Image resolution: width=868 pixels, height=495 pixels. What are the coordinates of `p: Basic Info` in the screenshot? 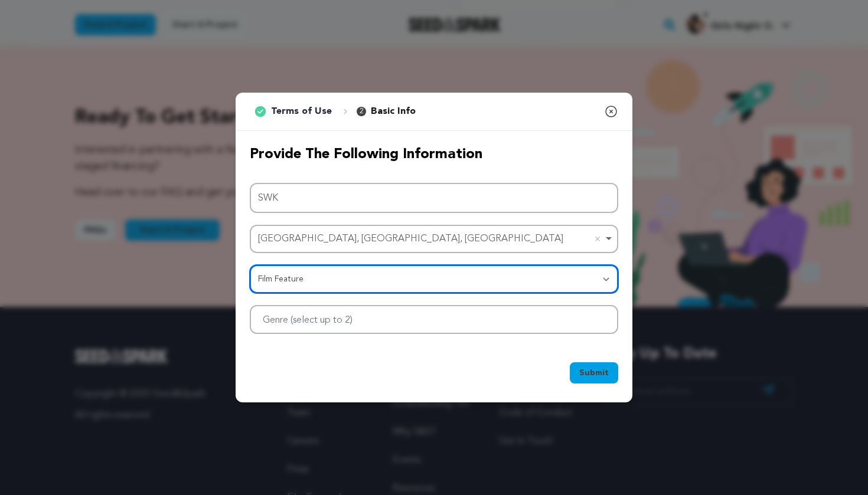 It's located at (394, 112).